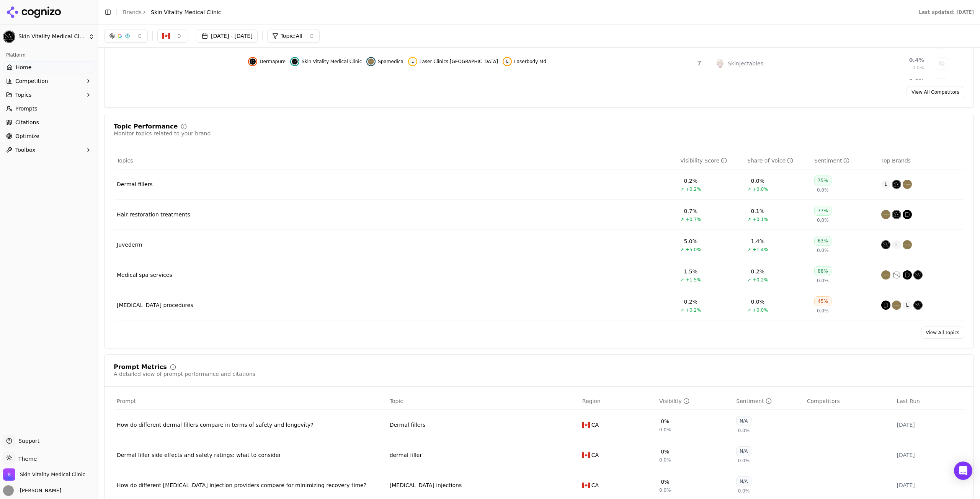 This screenshot has width=980, height=499. Describe the element at coordinates (743, 482) in the screenshot. I see `div: N/A` at that location.